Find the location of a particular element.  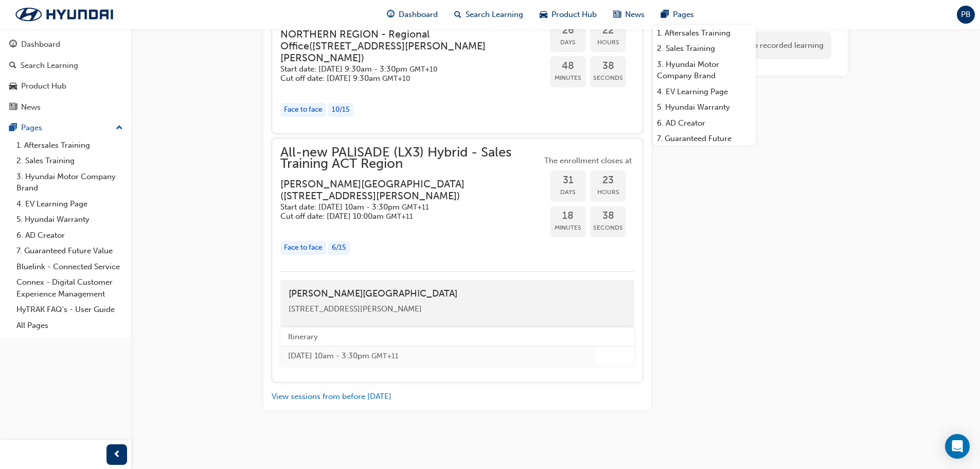

span: 48 is located at coordinates (568, 66).